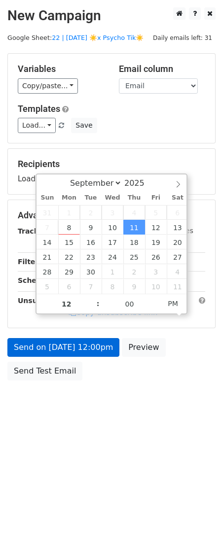 The width and height of the screenshot is (223, 548). What do you see at coordinates (134, 198) in the screenshot?
I see `span: Thu` at bounding box center [134, 198].